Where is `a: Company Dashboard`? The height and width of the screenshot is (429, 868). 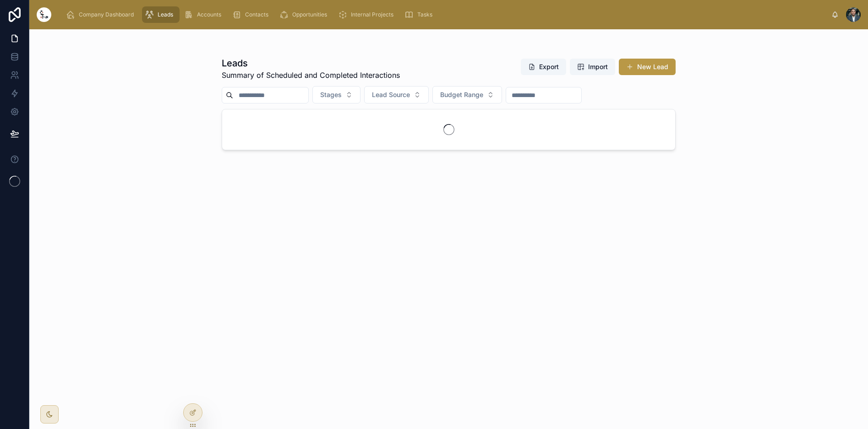 a: Company Dashboard is located at coordinates (101, 15).